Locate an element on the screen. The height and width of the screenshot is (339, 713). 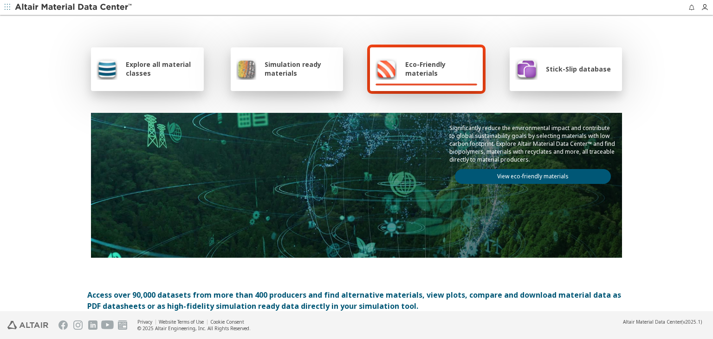
span: Simulation ready materials is located at coordinates (301, 69).